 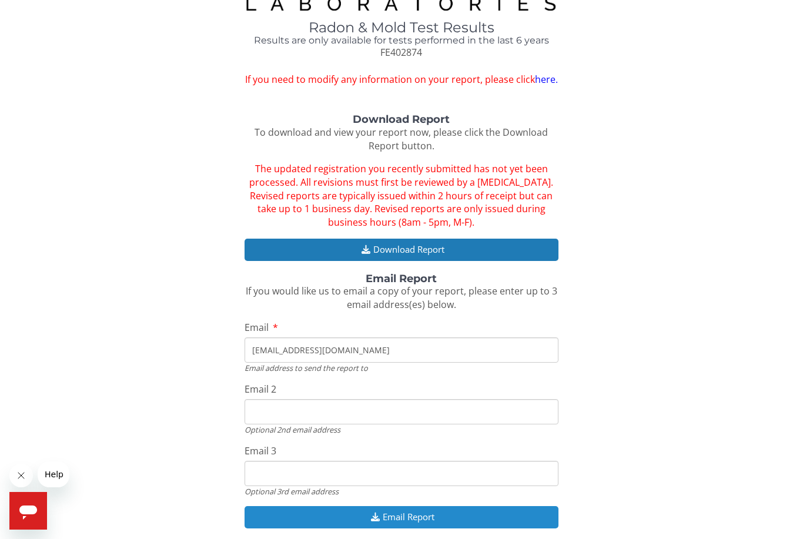 I want to click on a: here., so click(x=546, y=79).